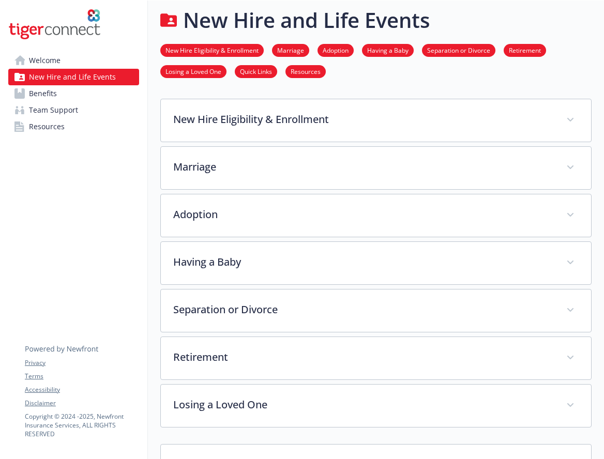  Describe the element at coordinates (376, 120) in the screenshot. I see `div: New Hire Eligibility & Enrollment` at that location.